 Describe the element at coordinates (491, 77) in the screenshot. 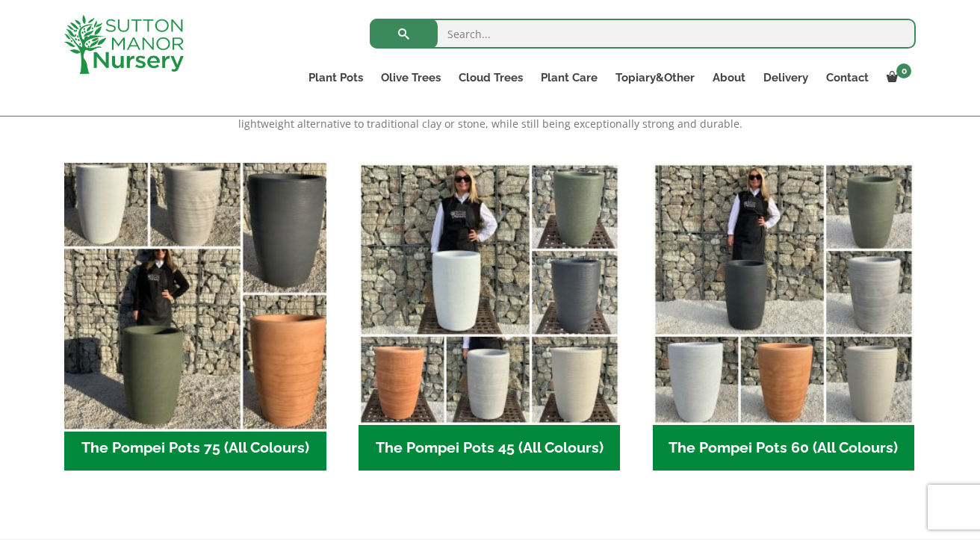

I see `a: Cloud Trees` at that location.